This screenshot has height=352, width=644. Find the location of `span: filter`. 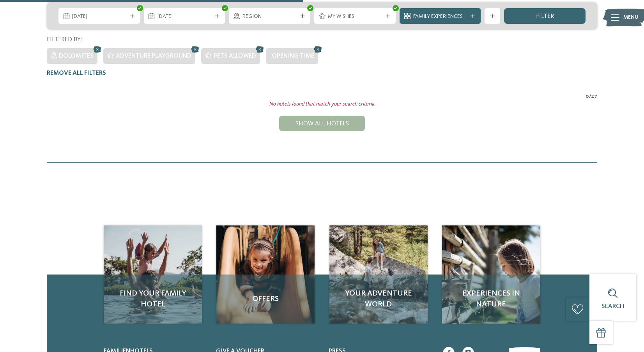

span: filter is located at coordinates (545, 17).